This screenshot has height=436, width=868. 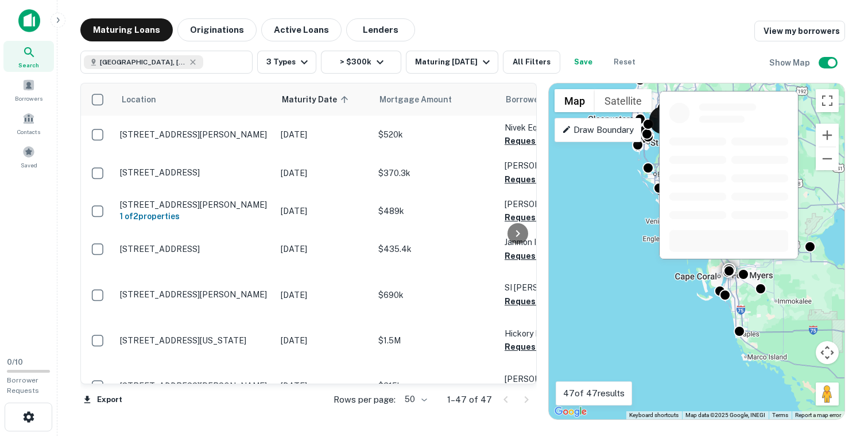 I want to click on p: $520k, so click(x=436, y=134).